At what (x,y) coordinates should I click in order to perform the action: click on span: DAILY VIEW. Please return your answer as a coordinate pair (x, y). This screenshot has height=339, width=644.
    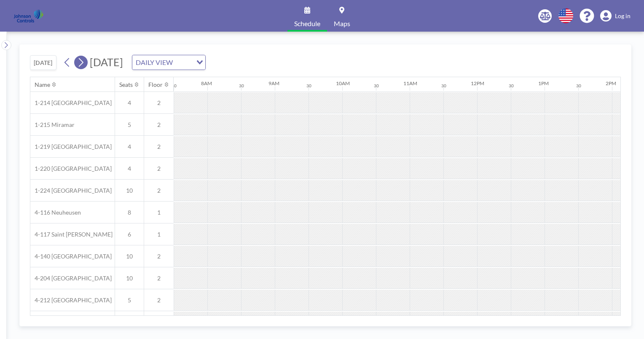
    Looking at the image, I should click on (154, 63).